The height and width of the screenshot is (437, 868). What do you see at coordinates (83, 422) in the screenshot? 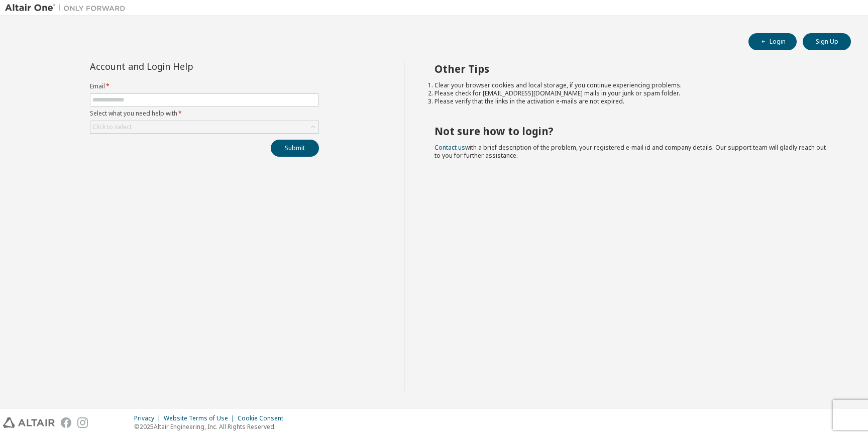
I see `img: instagram.svg` at bounding box center [83, 422].